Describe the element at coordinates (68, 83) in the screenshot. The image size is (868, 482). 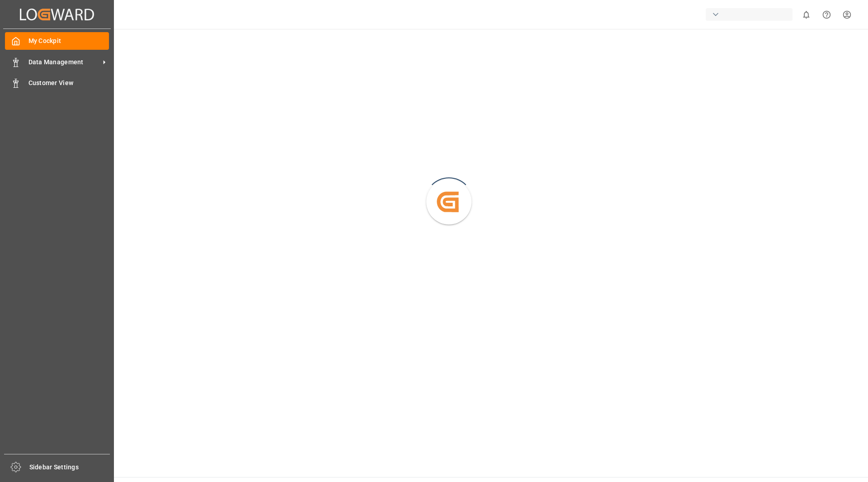
I see `span: Customer View` at that location.